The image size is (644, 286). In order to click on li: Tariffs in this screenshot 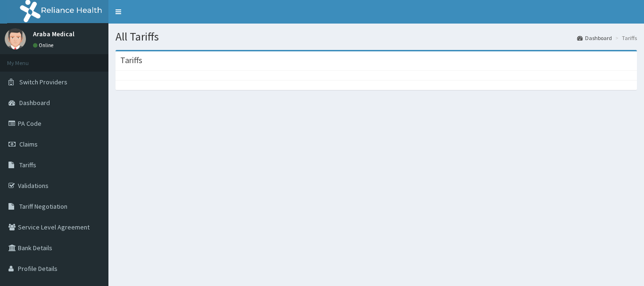, I will do `click(624, 37)`.